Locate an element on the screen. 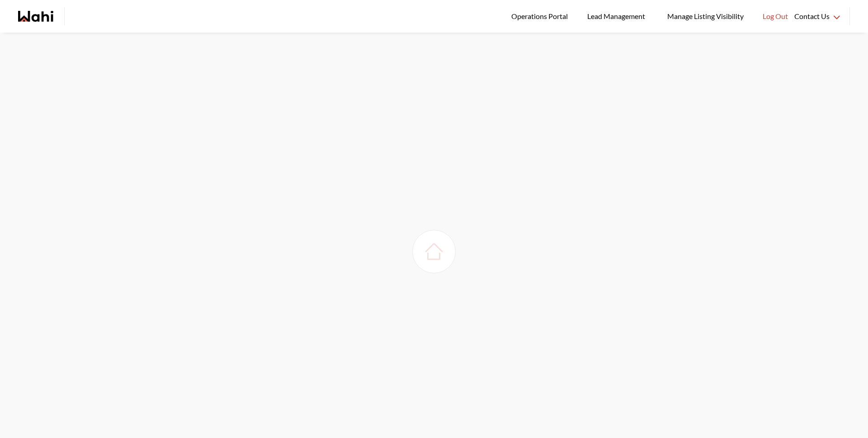  span: Manage Listing Visibility is located at coordinates (705, 16).